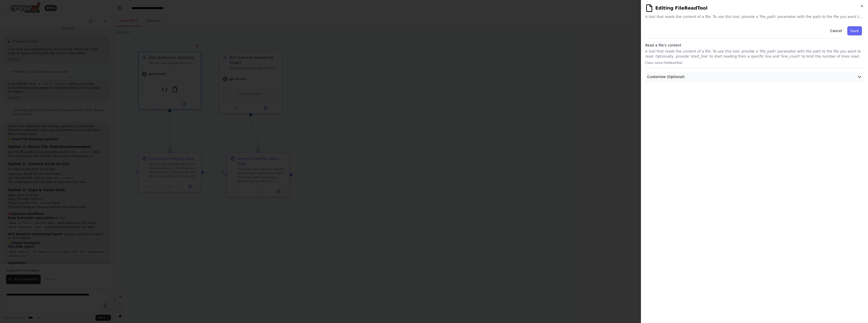 The width and height of the screenshot is (868, 323). I want to click on p: Class name: FileReadTool, so click(755, 63).